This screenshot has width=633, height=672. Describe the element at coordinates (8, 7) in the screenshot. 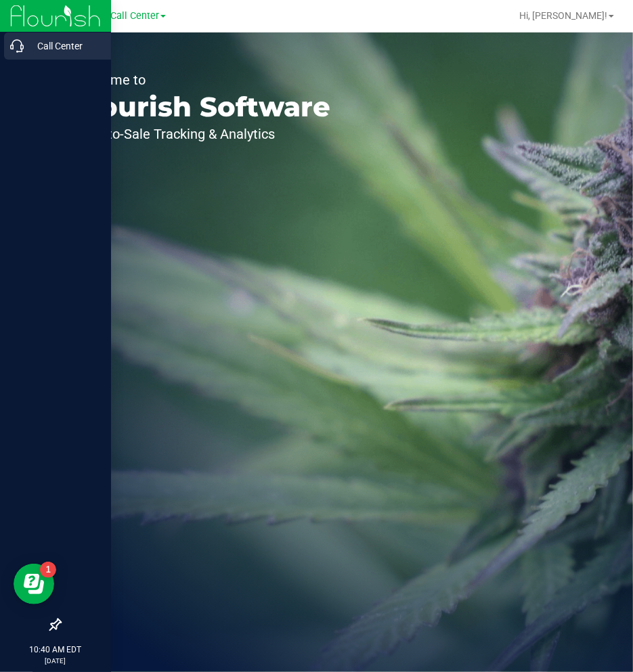

I see `span: 1` at that location.